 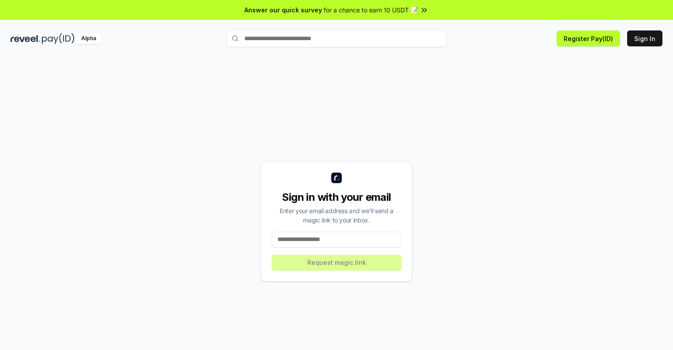 I want to click on span: Answer our quick survey, so click(x=283, y=10).